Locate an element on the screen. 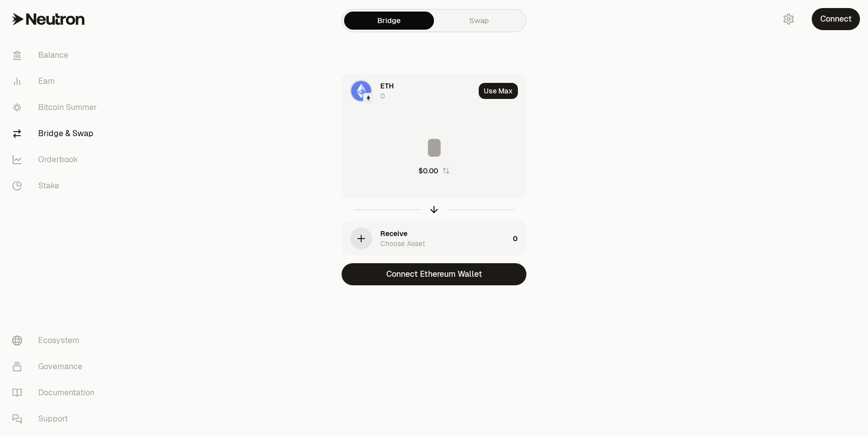  div: Receive is located at coordinates (394, 234).